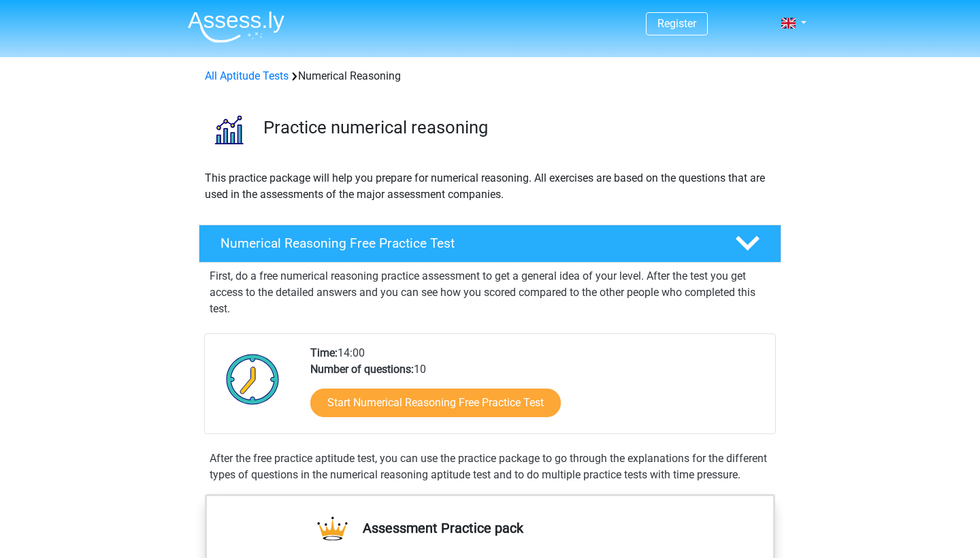 This screenshot has width=980, height=558. What do you see at coordinates (228, 129) in the screenshot?
I see `img: numerical reasoning` at bounding box center [228, 129].